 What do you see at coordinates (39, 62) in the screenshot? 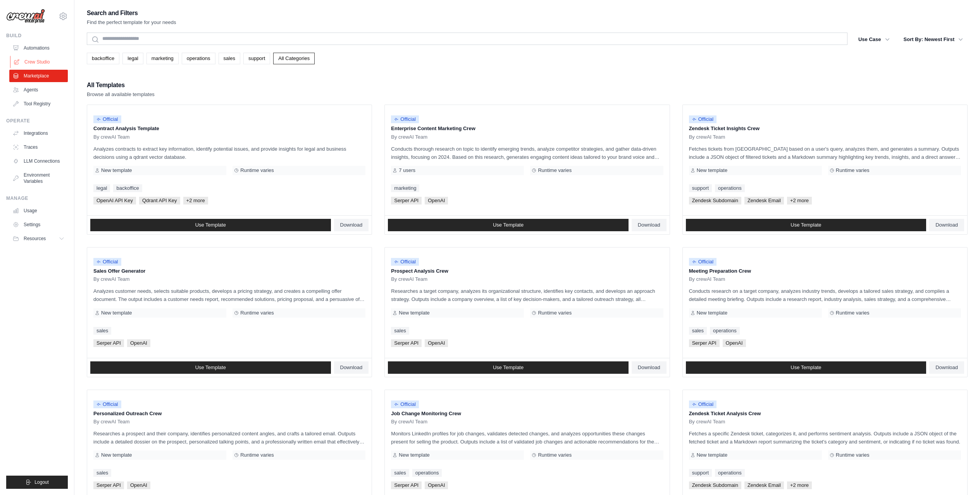
I see `a: Crew Studio` at bounding box center [39, 62].